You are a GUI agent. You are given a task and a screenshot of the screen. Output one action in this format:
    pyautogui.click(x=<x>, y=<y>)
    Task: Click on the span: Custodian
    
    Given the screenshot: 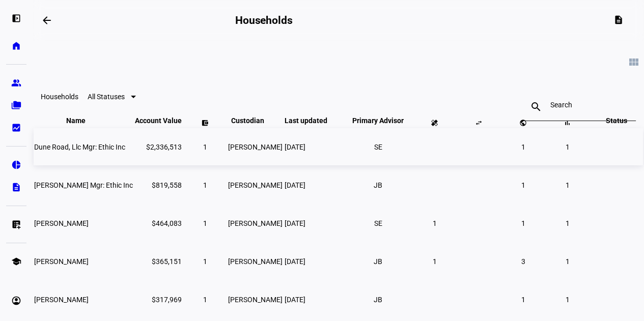 What is the action you would take?
    pyautogui.click(x=255, y=121)
    